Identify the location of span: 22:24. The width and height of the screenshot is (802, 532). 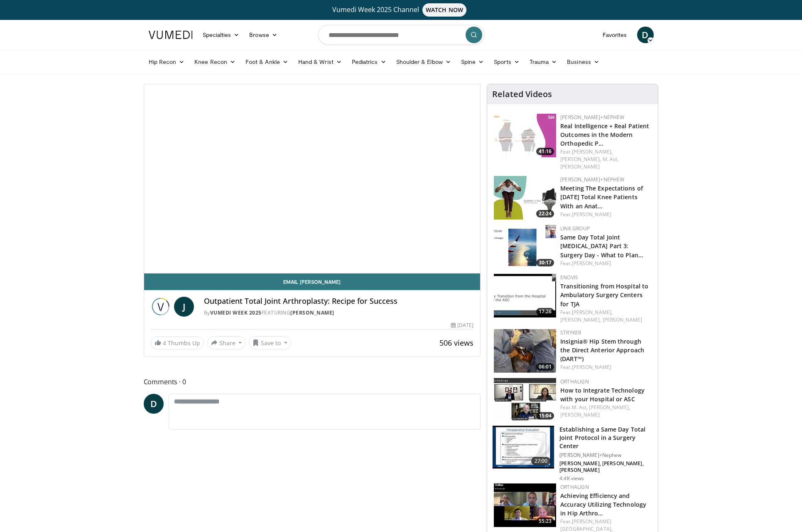
(545, 214).